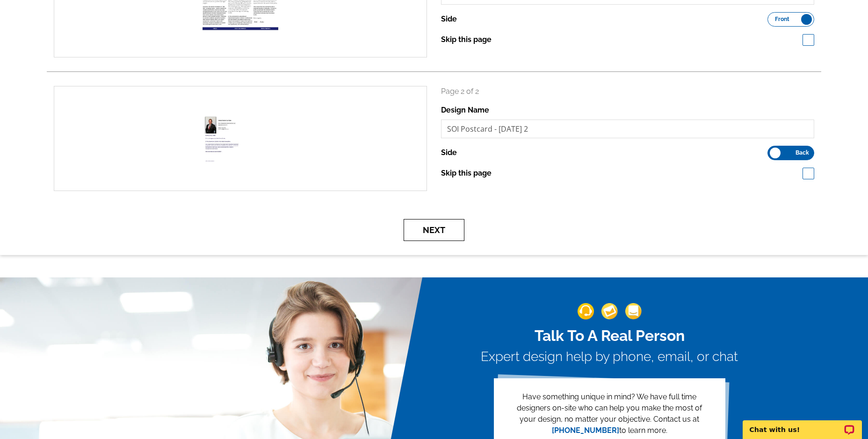  Describe the element at coordinates (802, 153) in the screenshot. I see `span: Back` at that location.